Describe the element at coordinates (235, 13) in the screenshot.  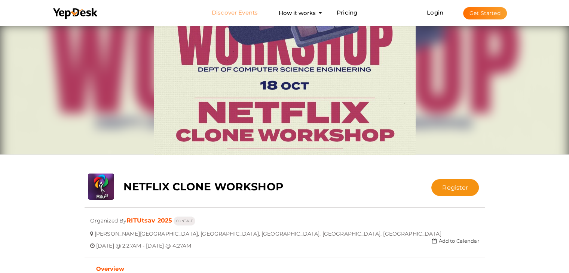
I see `a: Discover Events` at that location.